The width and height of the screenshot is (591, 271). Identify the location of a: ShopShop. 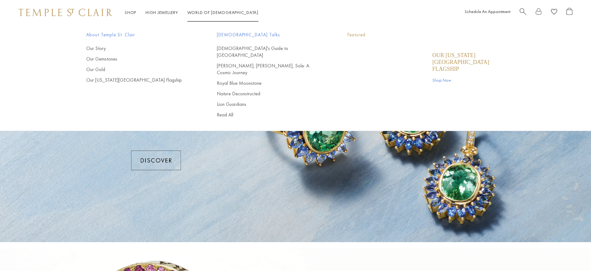
(130, 12).